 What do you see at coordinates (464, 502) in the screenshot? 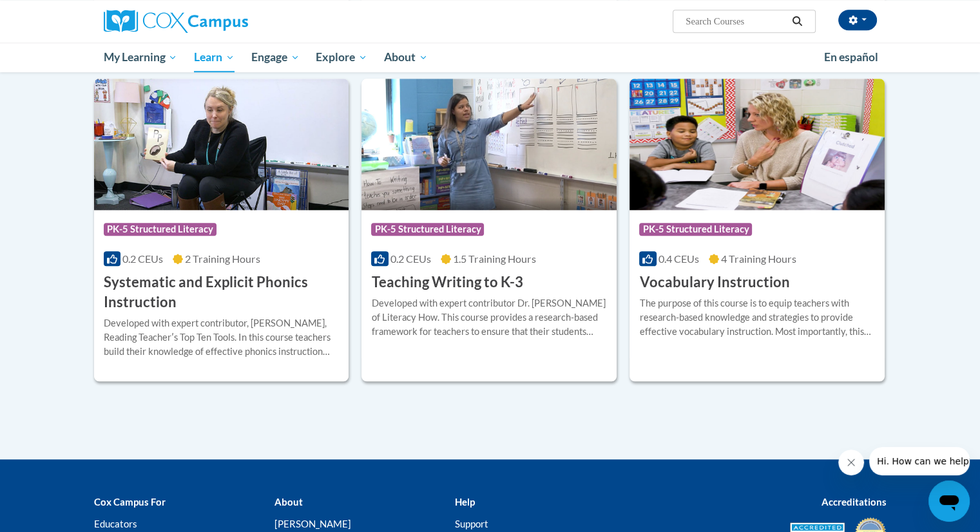
I see `b: Help` at bounding box center [464, 502].